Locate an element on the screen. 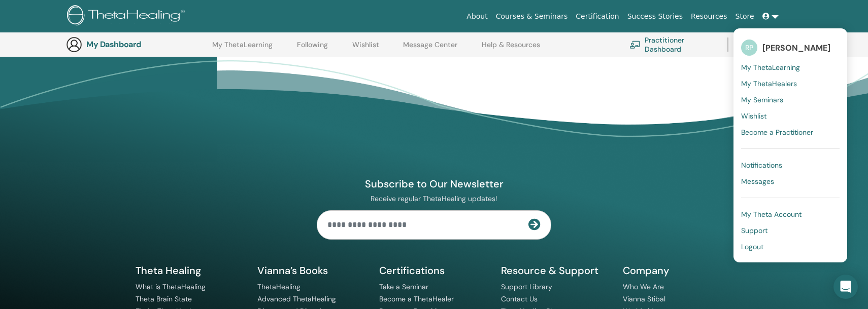 This screenshot has width=868, height=309. img: chalkboard-teacher.svg is located at coordinates (635, 45).